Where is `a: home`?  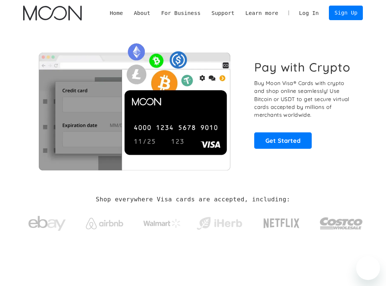 a: home is located at coordinates (53, 13).